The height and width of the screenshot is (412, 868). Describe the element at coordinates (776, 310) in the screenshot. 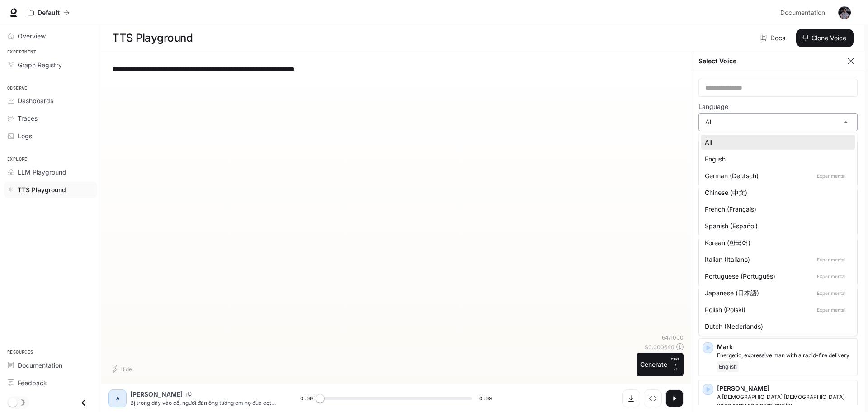

I see `div: Polish (Polski)` at that location.